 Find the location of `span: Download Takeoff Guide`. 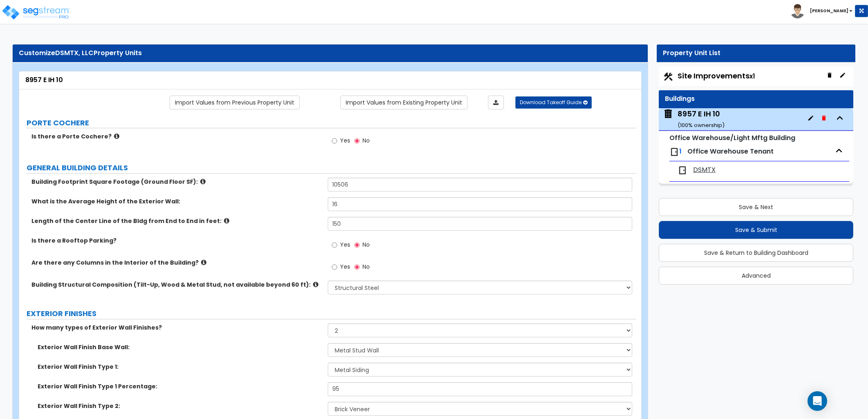

span: Download Takeoff Guide is located at coordinates (550, 102).